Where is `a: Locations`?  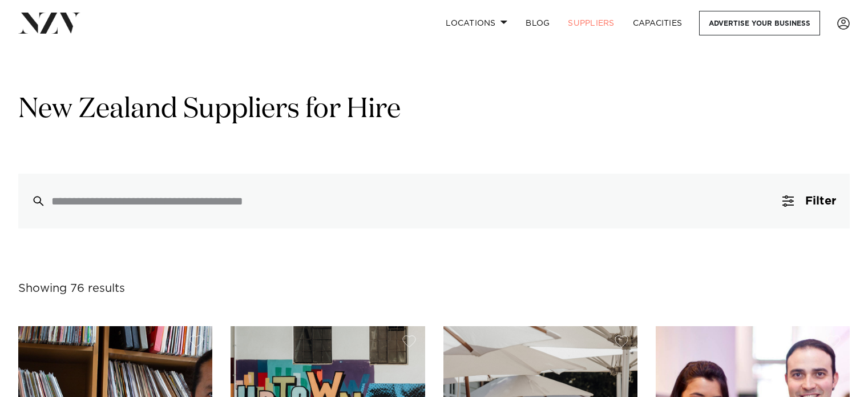
a: Locations is located at coordinates (477, 23).